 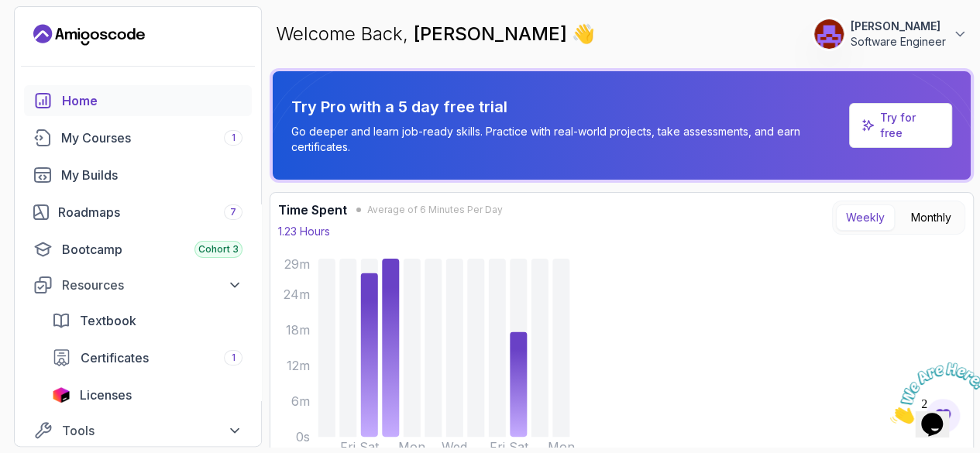 What do you see at coordinates (147, 395) in the screenshot?
I see `a: licenses` at bounding box center [147, 395].